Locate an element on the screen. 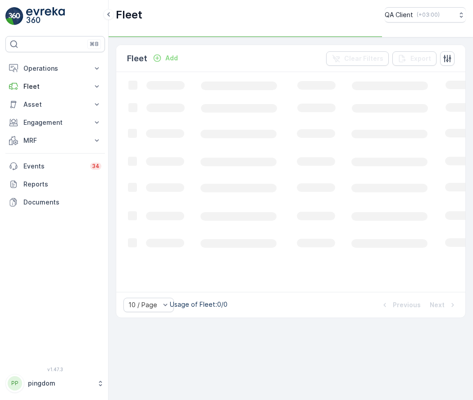  p: Asset is located at coordinates (55, 105).